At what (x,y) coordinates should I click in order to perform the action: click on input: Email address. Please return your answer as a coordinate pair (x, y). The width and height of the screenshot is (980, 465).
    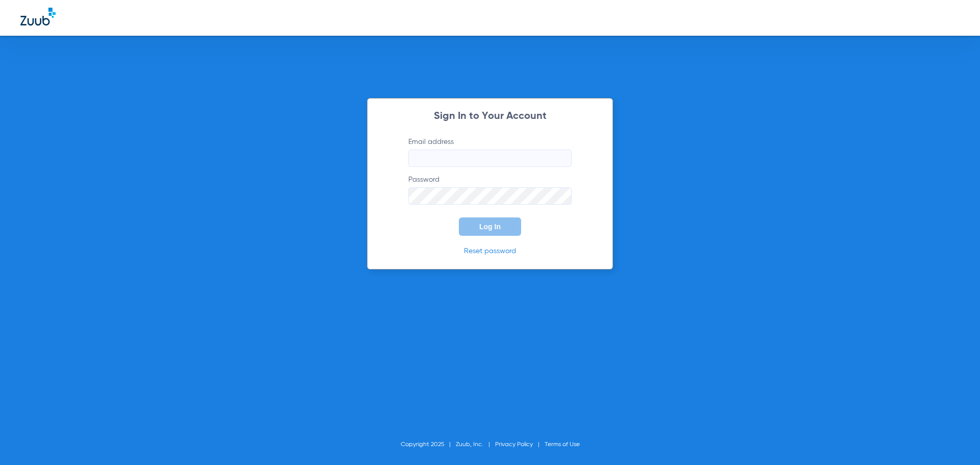
    Looking at the image, I should click on (490, 158).